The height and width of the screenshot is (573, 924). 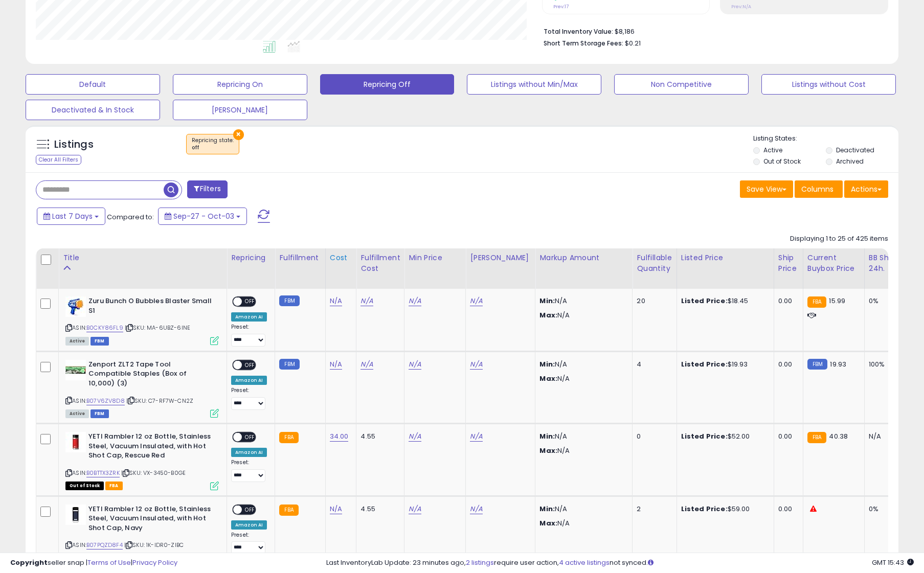 What do you see at coordinates (213, 148) in the screenshot?
I see `div: off` at bounding box center [213, 148].